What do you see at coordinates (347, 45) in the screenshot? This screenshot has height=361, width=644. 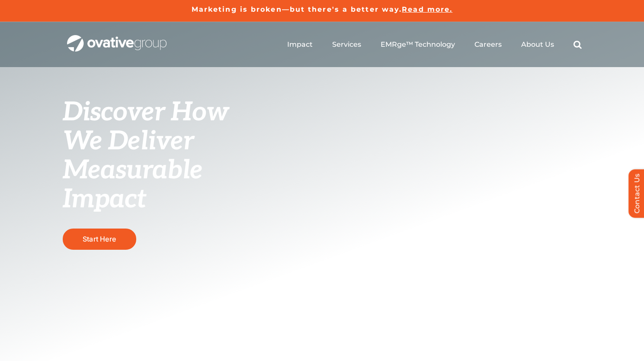 I see `span: Services` at bounding box center [347, 45].